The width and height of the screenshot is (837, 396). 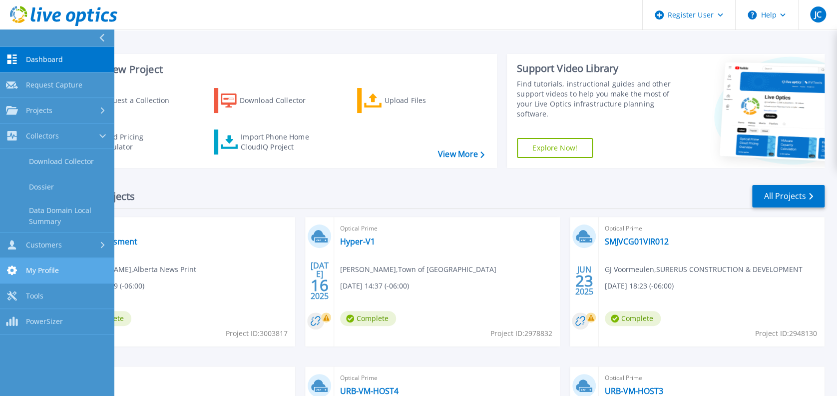 I want to click on span: JC, so click(x=818, y=14).